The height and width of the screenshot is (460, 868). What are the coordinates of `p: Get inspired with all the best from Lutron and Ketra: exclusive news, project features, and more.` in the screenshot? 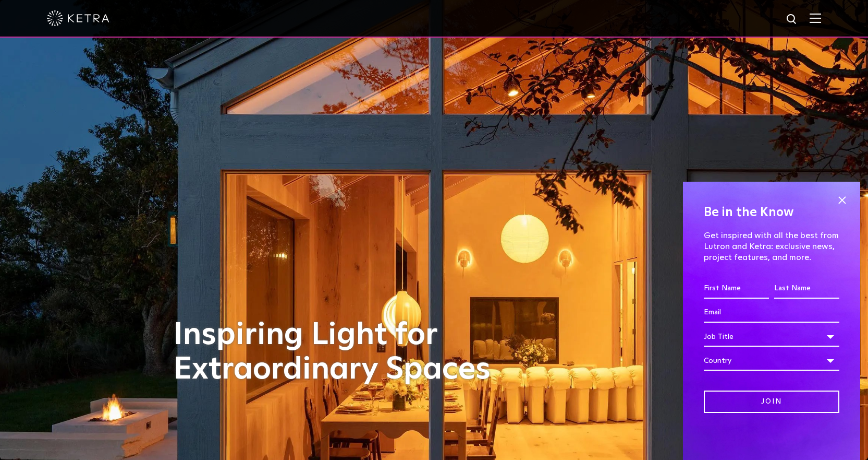 It's located at (772, 246).